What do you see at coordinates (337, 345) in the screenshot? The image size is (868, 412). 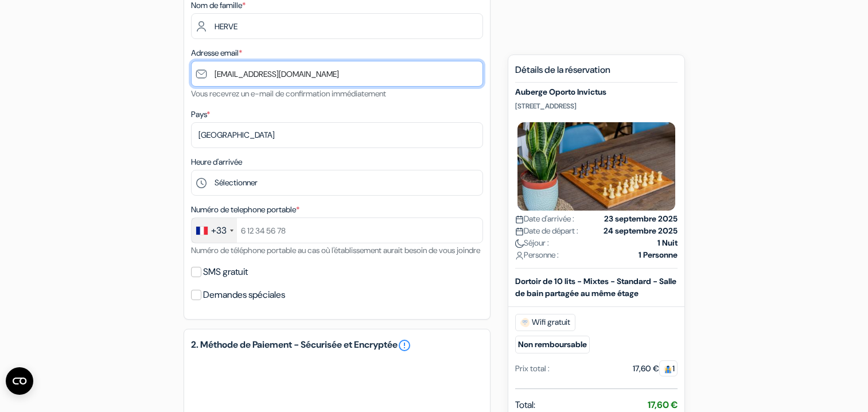 I see `h5: 2. Méthode de Paiement - Sécurisée et Encryptée` at bounding box center [337, 345].